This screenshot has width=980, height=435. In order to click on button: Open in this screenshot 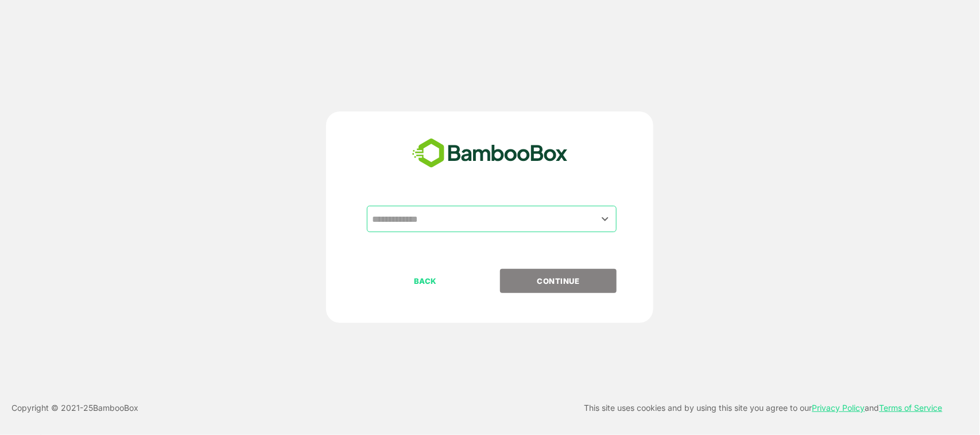, I will do `click(605, 218)`.